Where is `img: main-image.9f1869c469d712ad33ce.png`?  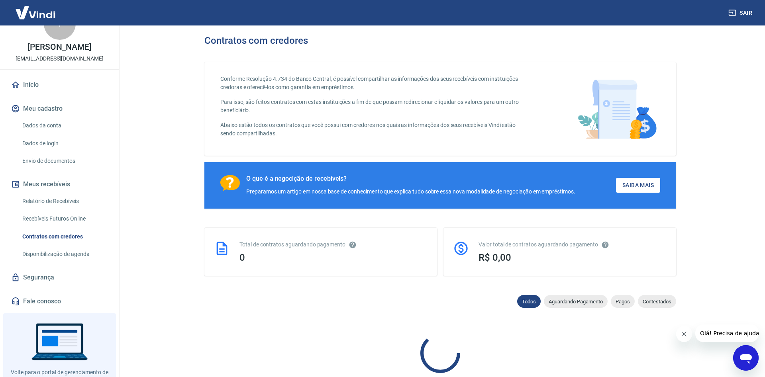 img: main-image.9f1869c469d712ad33ce.png is located at coordinates (616, 109).